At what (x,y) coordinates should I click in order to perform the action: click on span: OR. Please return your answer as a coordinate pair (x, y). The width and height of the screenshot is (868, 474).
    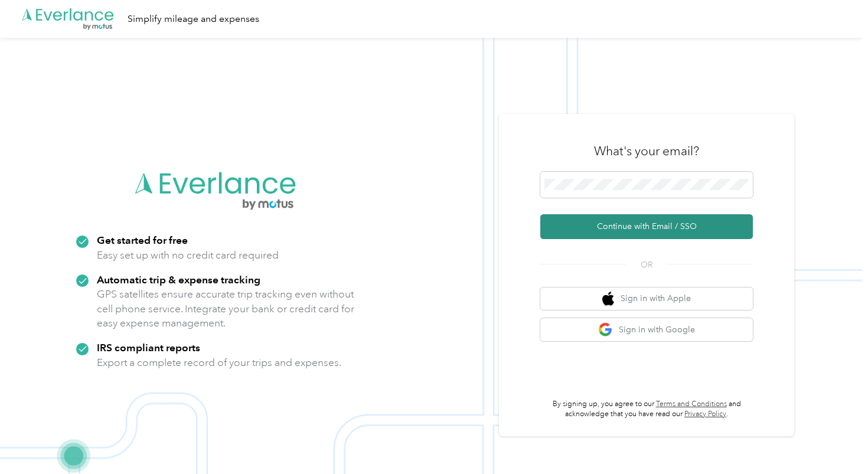
    Looking at the image, I should click on (647, 265).